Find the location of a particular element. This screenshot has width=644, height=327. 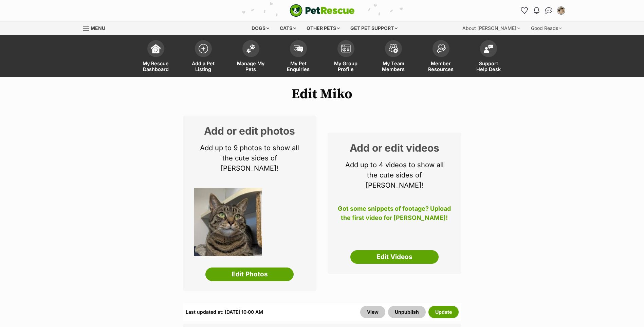

img: team-members-icon-5396bd8760b3fe7c0b43da4ab00e1e3bb1a5d9ba89233759b79545d2d3fc5d0d.svg is located at coordinates (394, 49).